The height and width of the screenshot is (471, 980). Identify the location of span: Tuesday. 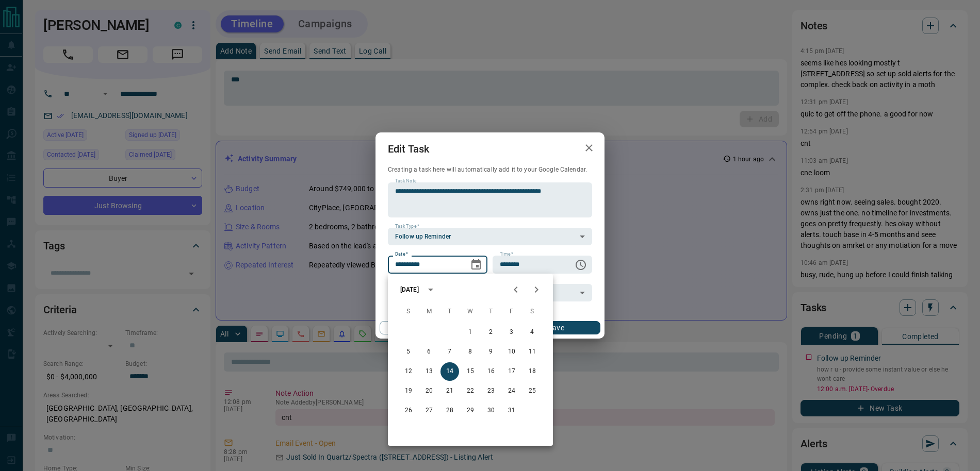
(450, 312).